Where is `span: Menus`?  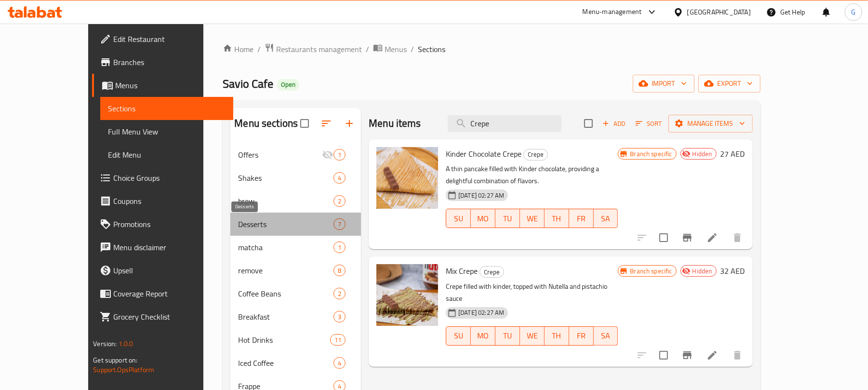
span: Menus is located at coordinates (396, 49).